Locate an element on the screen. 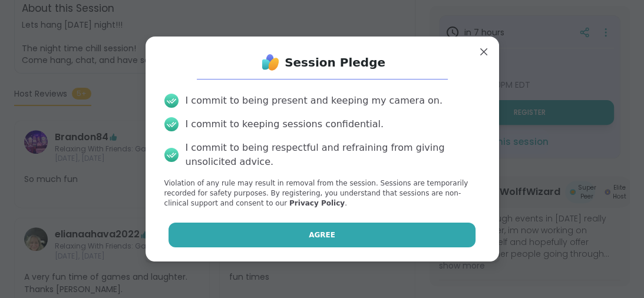 The image size is (644, 298). div: I commit to keeping sessions confidential. is located at coordinates (285, 124).